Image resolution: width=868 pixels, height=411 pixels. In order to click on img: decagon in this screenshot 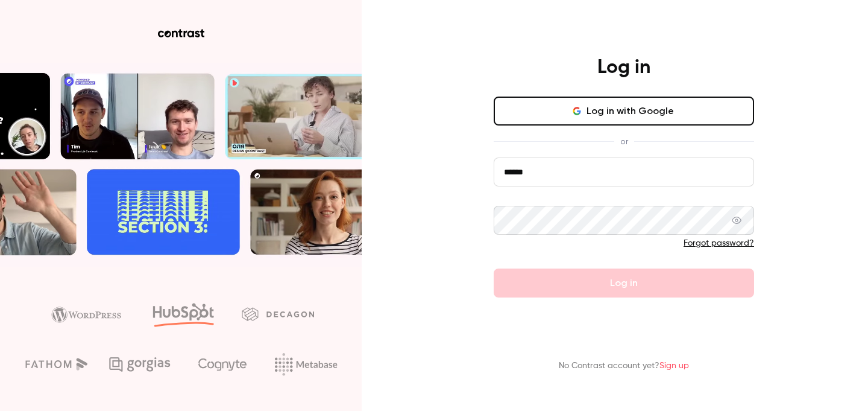, I will do `click(278, 313)`.